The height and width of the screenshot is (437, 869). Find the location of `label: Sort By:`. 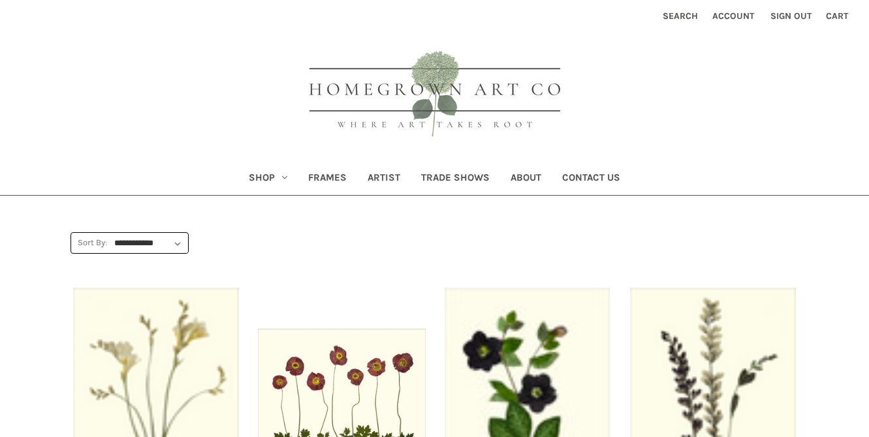

label: Sort By: is located at coordinates (89, 243).